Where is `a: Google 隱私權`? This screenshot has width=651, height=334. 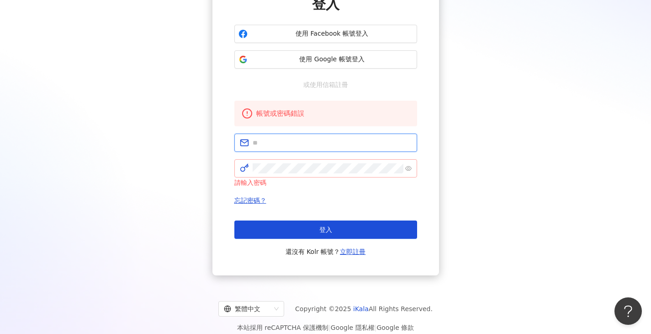 a: Google 隱私權 is located at coordinates (353, 327).